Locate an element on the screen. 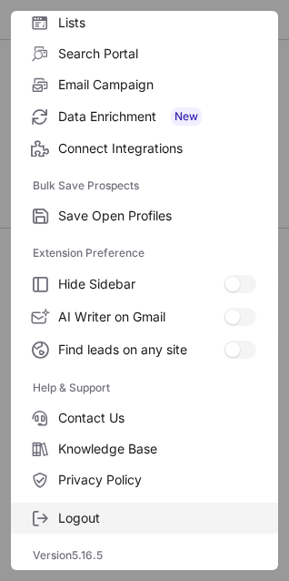 This screenshot has width=289, height=581. label: Data Enrichment New is located at coordinates (145, 117).